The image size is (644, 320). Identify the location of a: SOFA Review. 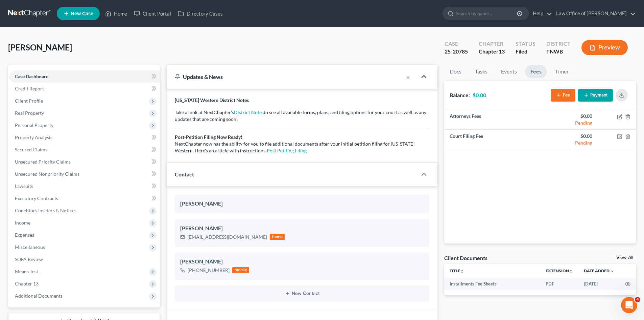
(85, 259).